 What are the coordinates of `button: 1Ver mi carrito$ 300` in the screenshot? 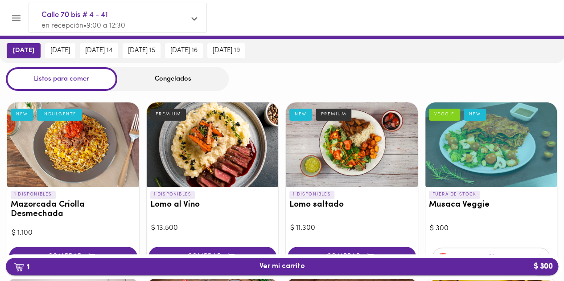 It's located at (282, 267).